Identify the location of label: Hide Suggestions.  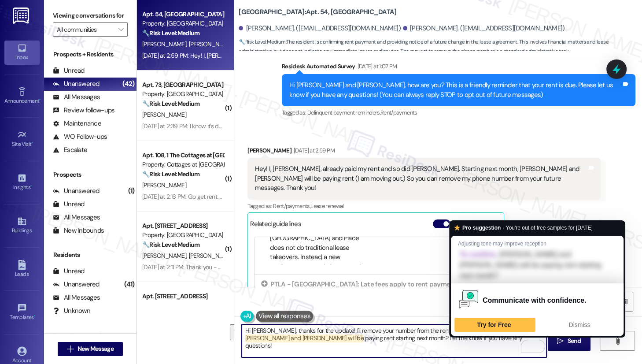
(476, 224).